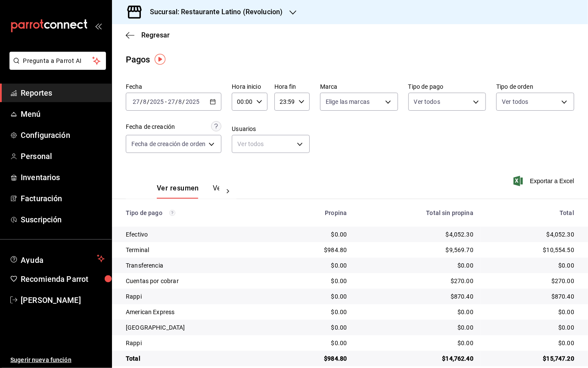 Image resolution: width=588 pixels, height=368 pixels. Describe the element at coordinates (229, 191) in the screenshot. I see `button: Ver pagos` at that location.